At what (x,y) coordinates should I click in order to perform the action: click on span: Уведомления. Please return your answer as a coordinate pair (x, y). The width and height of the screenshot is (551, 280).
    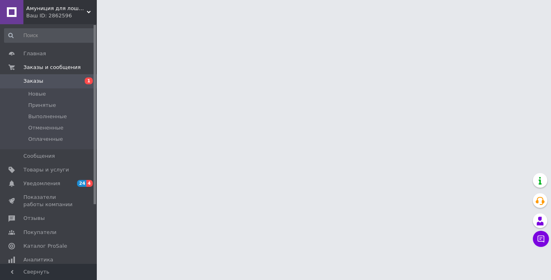
    Looking at the image, I should click on (42, 184).